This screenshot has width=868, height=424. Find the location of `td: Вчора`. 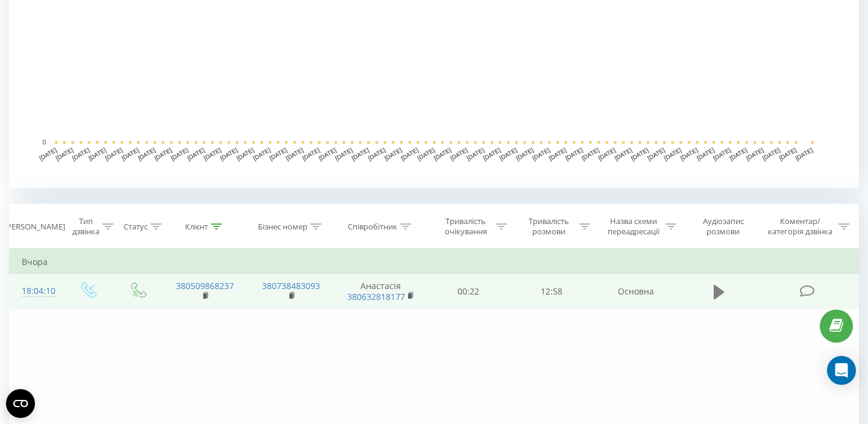

td: Вчора is located at coordinates (434, 262).